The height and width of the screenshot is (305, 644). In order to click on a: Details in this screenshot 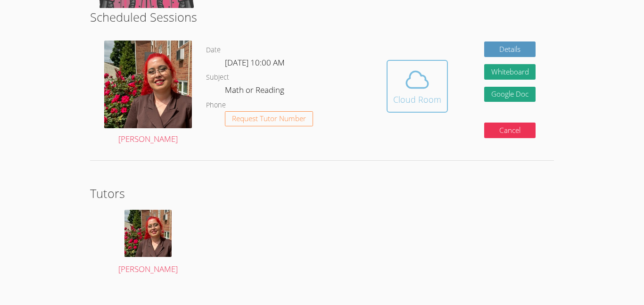, I will do `click(510, 49)`.